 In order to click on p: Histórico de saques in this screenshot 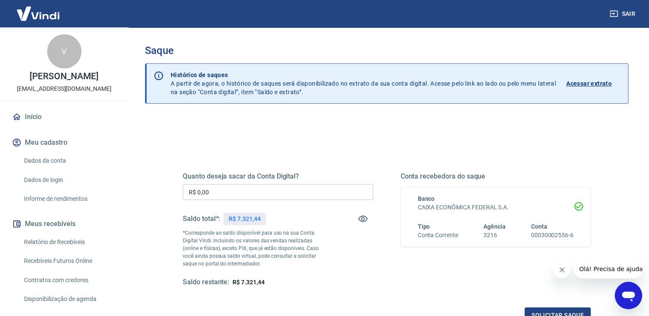, I will do `click(363, 75)`.